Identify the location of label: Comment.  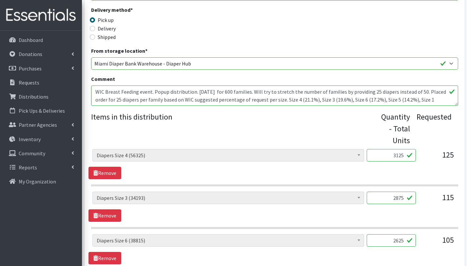
(103, 79).